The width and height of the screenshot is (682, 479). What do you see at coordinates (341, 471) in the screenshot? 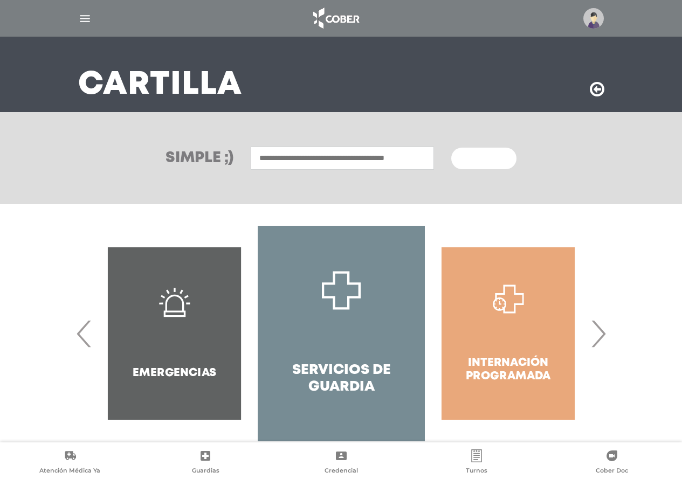
I see `span: Credencial` at bounding box center [341, 471].